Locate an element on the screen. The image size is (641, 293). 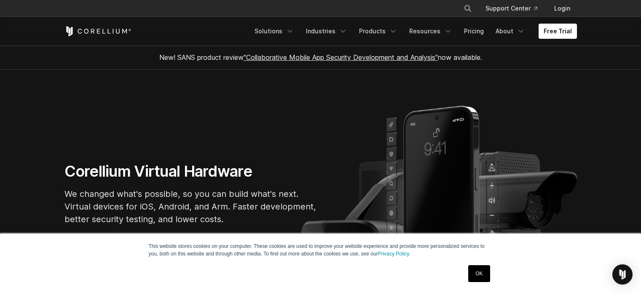
a: Free Trial is located at coordinates (558, 31).